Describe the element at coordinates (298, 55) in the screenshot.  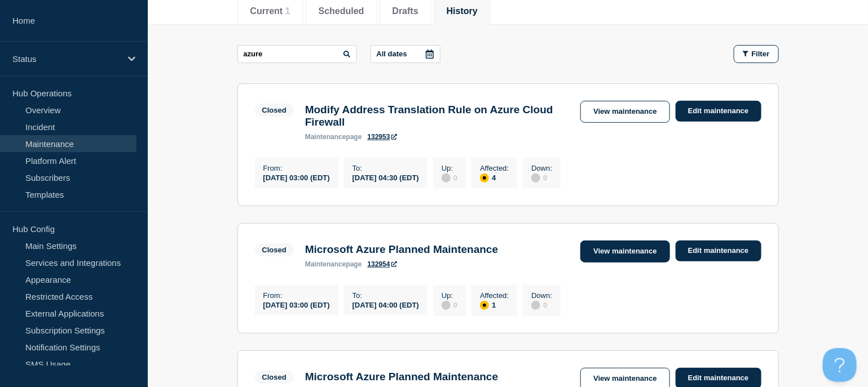
I see `input: Search maintenances` at that location.